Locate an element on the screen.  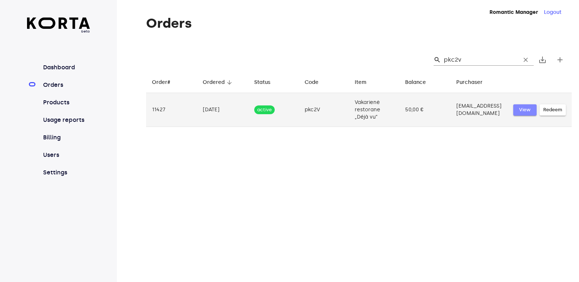
button: Create new gift card is located at coordinates (560, 60).